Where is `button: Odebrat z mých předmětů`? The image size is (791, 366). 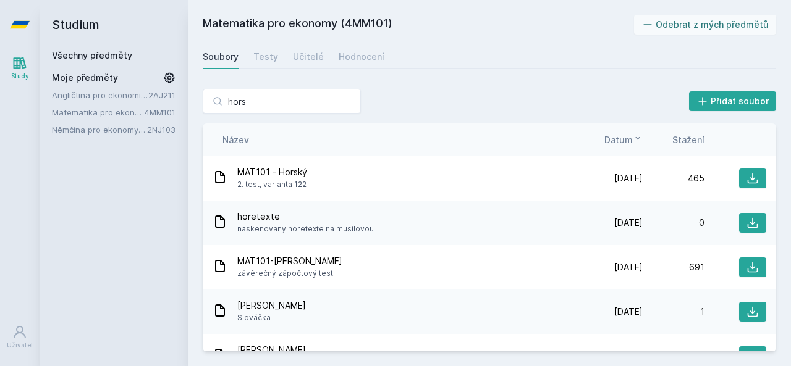 button: Odebrat z mých předmětů is located at coordinates (705, 25).